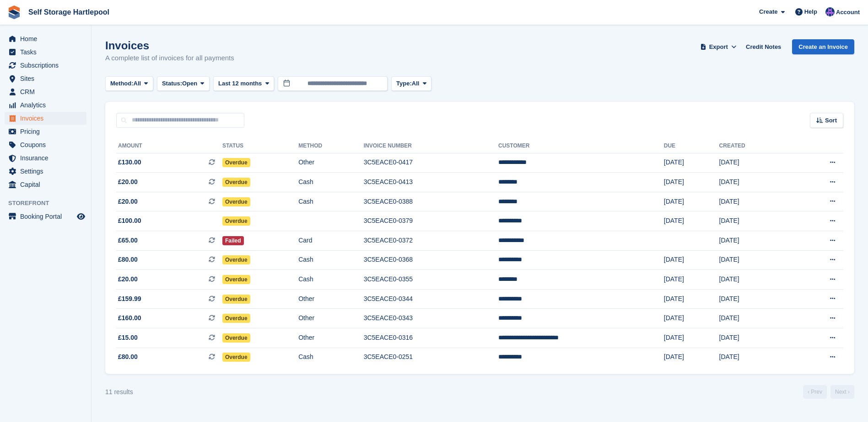 This screenshot has width=868, height=422. What do you see at coordinates (331, 146) in the screenshot?
I see `th: Method` at bounding box center [331, 146].